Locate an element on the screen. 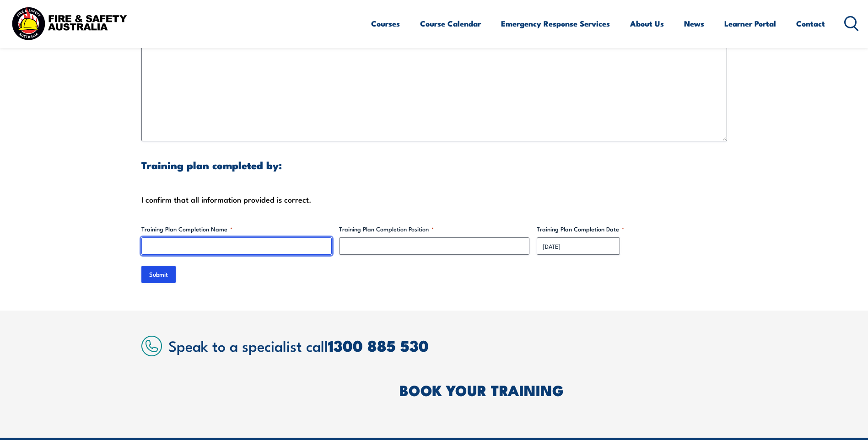  a: Learner Portal is located at coordinates (750, 24).